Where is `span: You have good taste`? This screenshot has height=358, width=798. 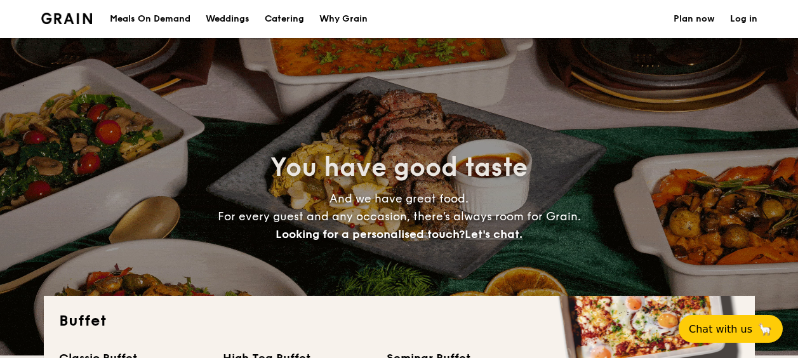
span: You have good taste is located at coordinates (399, 168).